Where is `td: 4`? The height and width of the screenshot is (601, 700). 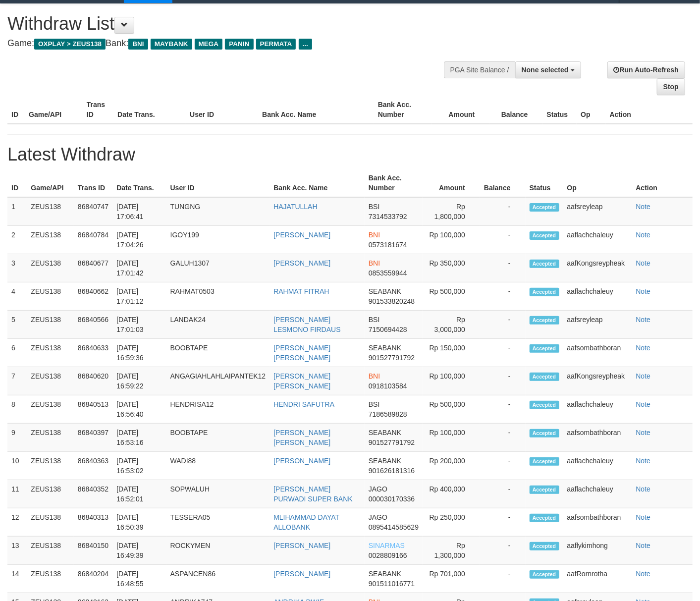 td: 4 is located at coordinates (17, 296).